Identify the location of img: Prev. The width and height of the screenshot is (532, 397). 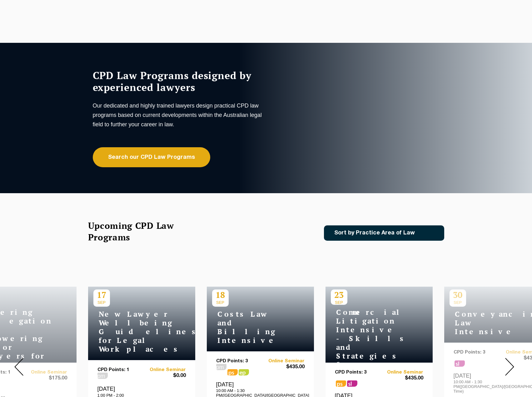
(19, 367).